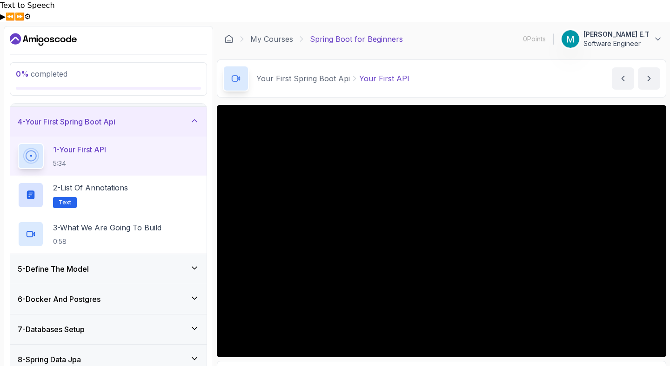 This screenshot has width=670, height=366. Describe the element at coordinates (108, 195) in the screenshot. I see `button: 2-List of AnnotationsText` at that location.